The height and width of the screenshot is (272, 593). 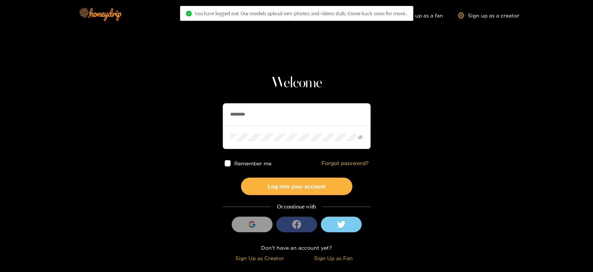 What do you see at coordinates (253, 163) in the screenshot?
I see `span: Remember me` at bounding box center [253, 163].